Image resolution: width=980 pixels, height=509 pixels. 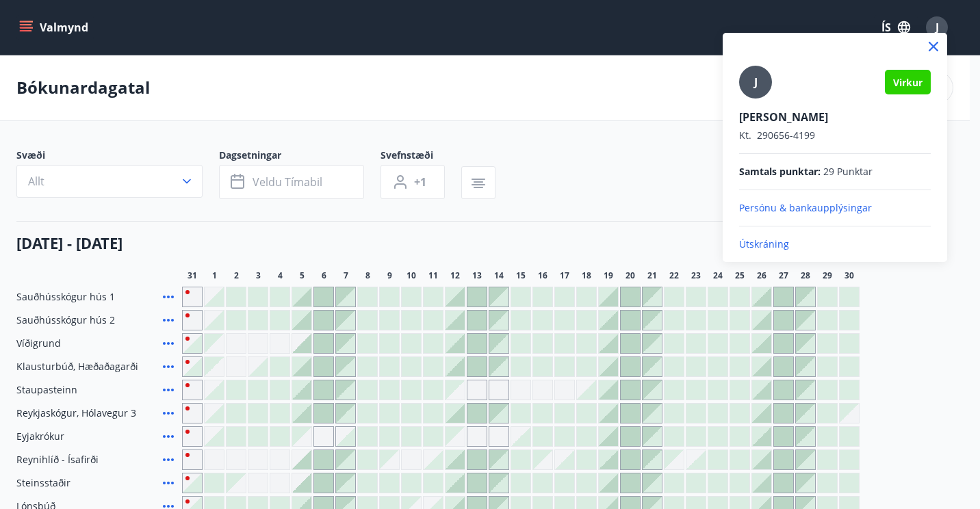 I want to click on span: Virkur, so click(x=907, y=82).